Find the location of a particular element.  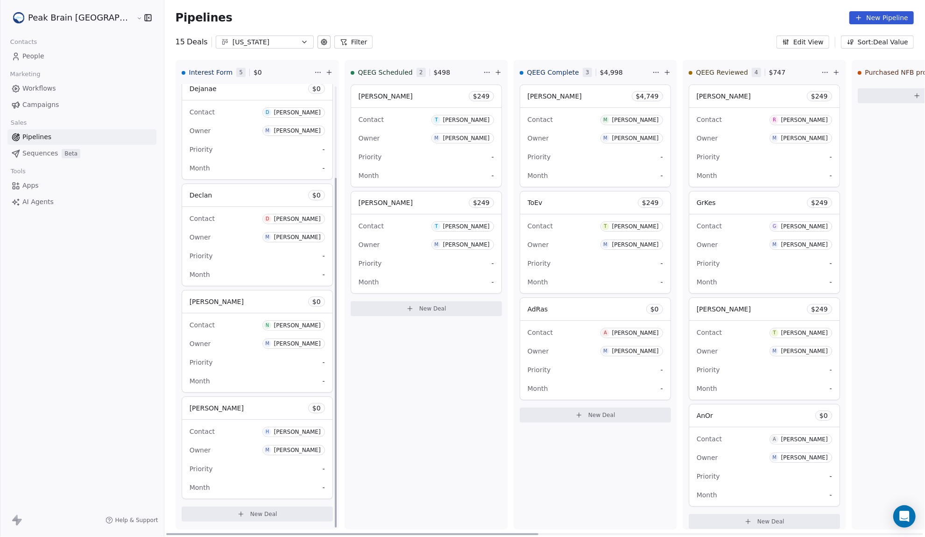

span: Help & Support is located at coordinates (136, 520).